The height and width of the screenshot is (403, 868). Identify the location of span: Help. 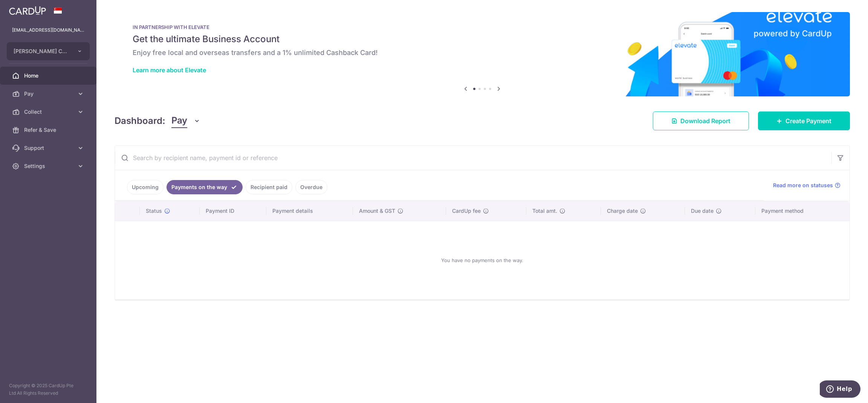
(25, 9).